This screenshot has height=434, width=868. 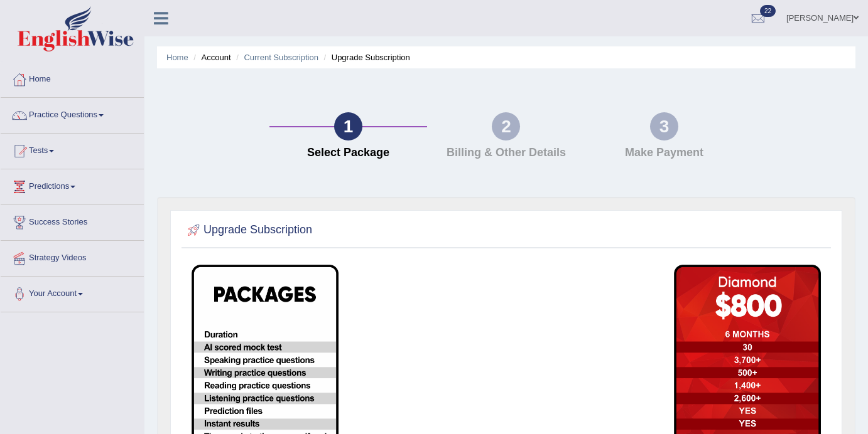 I want to click on span: 22, so click(x=768, y=10).